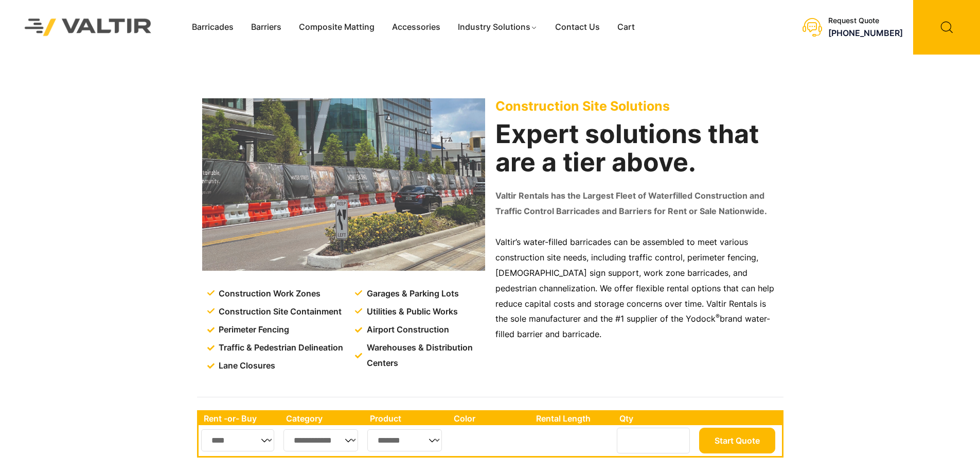  I want to click on h2: Expert solutions that are a tier above., so click(637, 148).